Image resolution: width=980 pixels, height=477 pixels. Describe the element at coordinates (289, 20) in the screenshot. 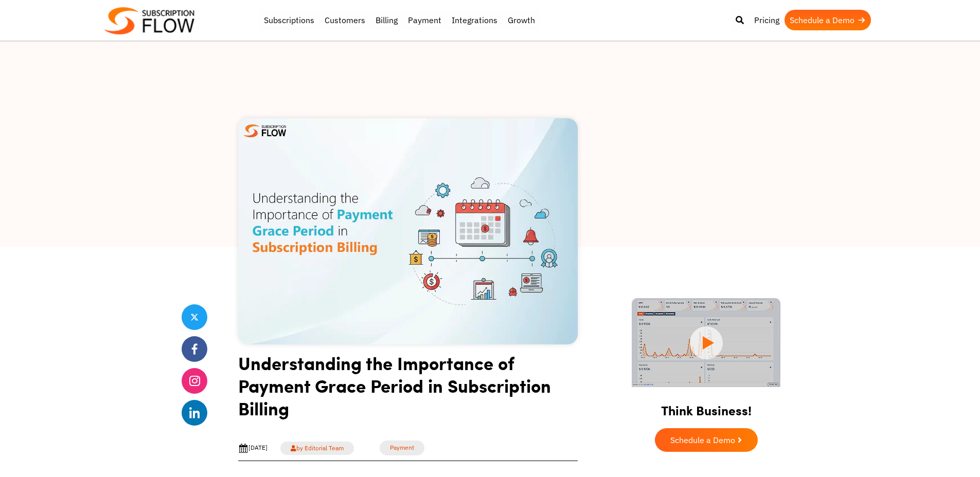

I see `a: Subscriptions` at that location.